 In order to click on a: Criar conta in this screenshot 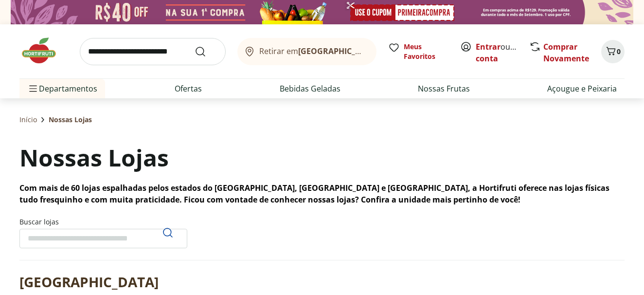, I will do `click(503, 53)`.